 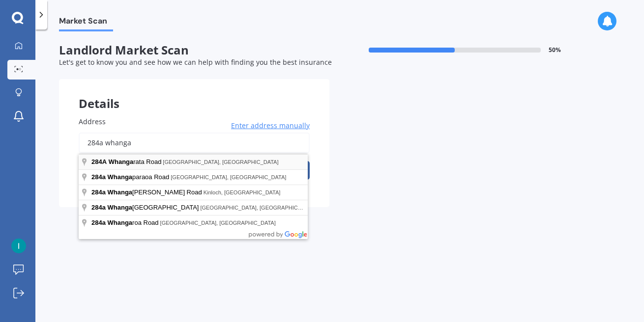 What do you see at coordinates (127, 161) in the screenshot?
I see `span: rata Road` at bounding box center [127, 161].